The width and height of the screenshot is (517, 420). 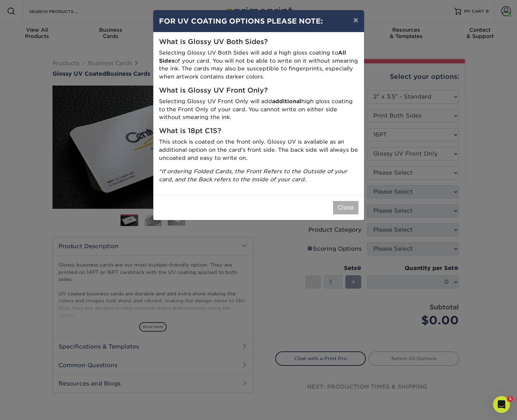 What do you see at coordinates (258, 65) in the screenshot?
I see `p: Selecting Glossy UV Both Sides will add a high gloss coating to of your card. You will not be abl...` at bounding box center [258, 65].